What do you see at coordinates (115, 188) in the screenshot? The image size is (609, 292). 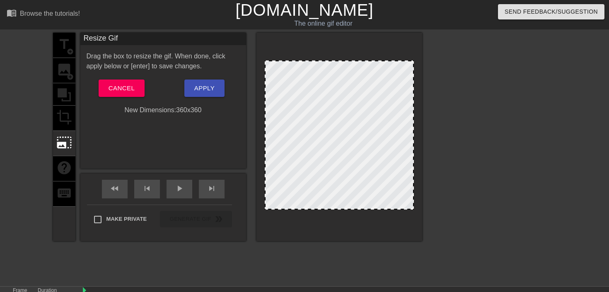 I see `span: fast_rewind` at bounding box center [115, 188].